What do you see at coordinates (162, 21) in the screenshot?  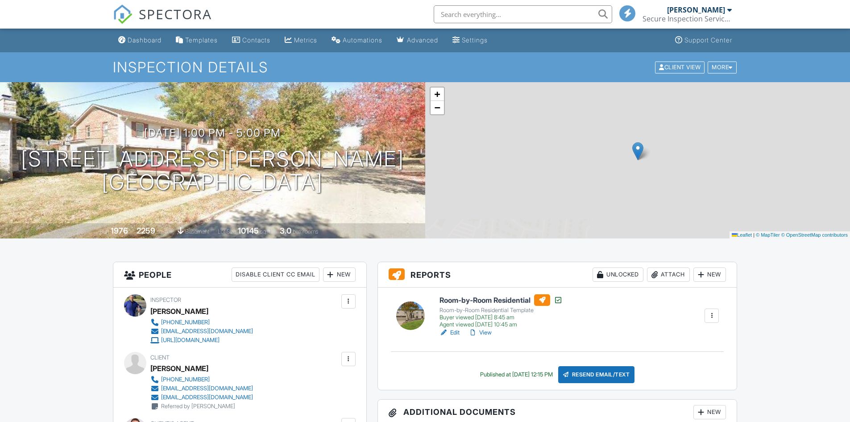 I see `a: SPECTORA` at bounding box center [162, 21].